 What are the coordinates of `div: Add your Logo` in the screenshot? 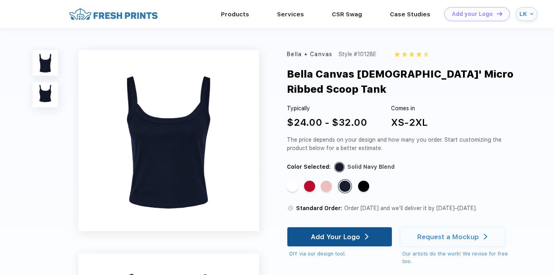 It's located at (472, 14).